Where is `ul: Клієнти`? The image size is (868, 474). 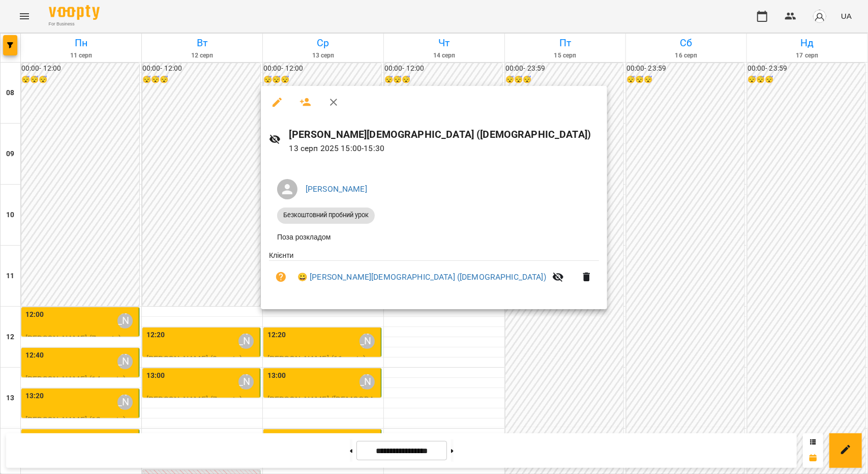
ul: Клієнти is located at coordinates (434, 274).